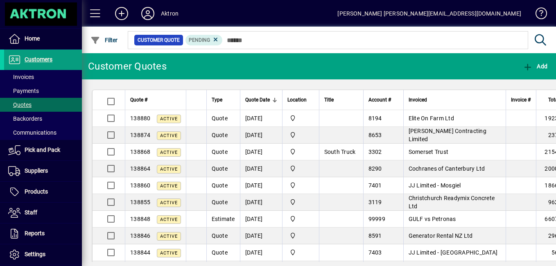 The height and width of the screenshot is (266, 556). I want to click on div: Location, so click(301, 100).